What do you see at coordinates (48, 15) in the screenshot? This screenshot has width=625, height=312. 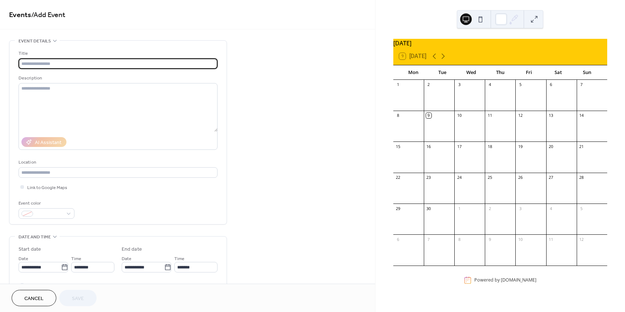 I see `span: / Add Event` at bounding box center [48, 15].